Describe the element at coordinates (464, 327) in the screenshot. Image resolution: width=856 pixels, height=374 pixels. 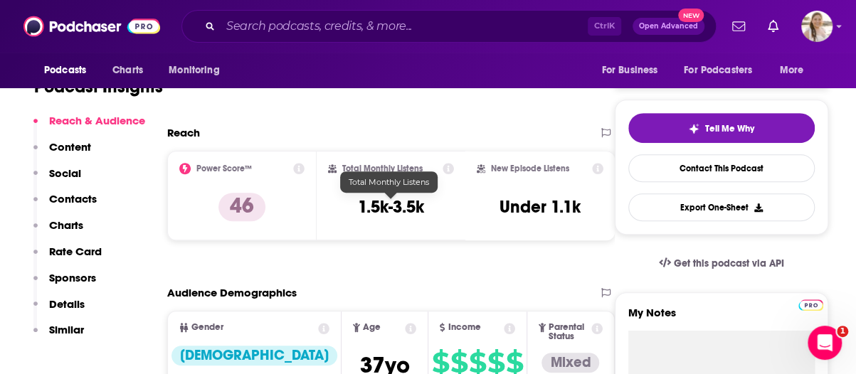
I see `span: Income` at that location.